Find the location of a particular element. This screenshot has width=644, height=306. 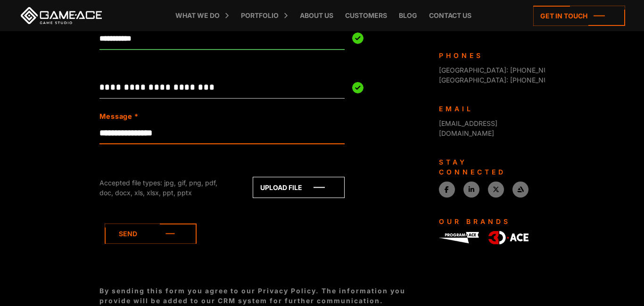

a: Get in touch is located at coordinates (579, 16).